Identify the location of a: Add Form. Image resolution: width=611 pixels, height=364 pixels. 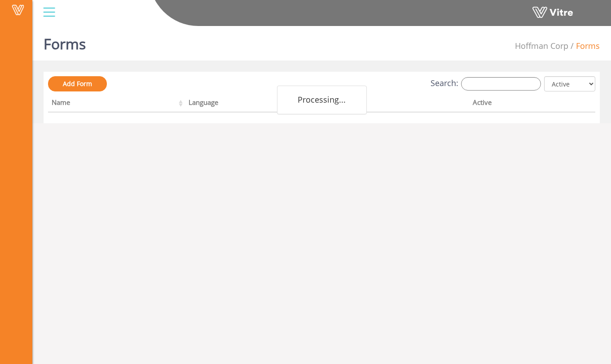
(77, 84).